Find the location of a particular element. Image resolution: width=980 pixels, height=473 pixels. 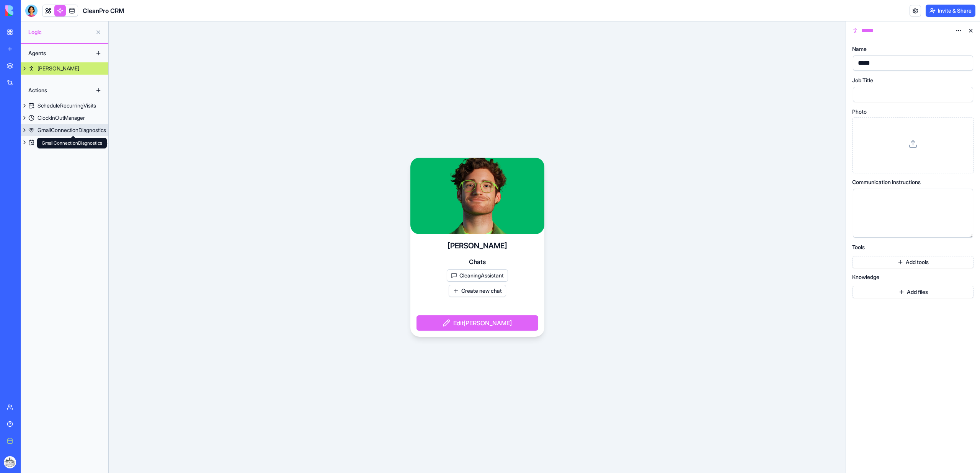

span: Chats is located at coordinates (477, 262).